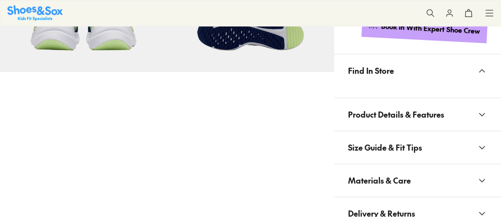  What do you see at coordinates (424, 28) in the screenshot?
I see `a: Book in With Expert Shoe Crew` at bounding box center [424, 28].